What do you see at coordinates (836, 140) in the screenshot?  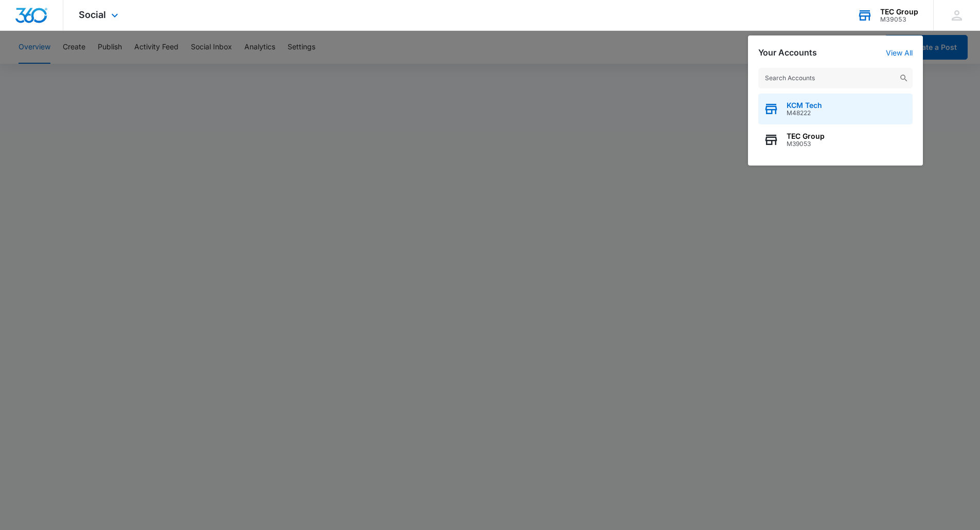 I see `button: TEC GroupM39053` at bounding box center [836, 140].